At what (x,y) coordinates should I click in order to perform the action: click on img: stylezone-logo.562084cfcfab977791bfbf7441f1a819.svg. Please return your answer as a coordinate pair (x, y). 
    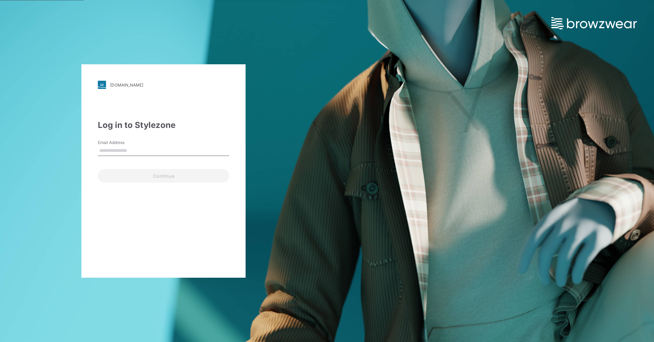
    Looking at the image, I should click on (102, 85).